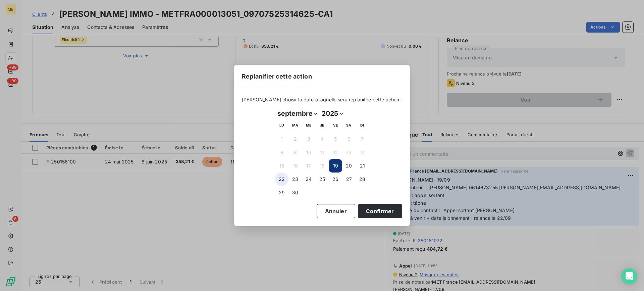 This screenshot has width=644, height=291. What do you see at coordinates (349, 139) in the screenshot?
I see `button: 6` at bounding box center [349, 139].